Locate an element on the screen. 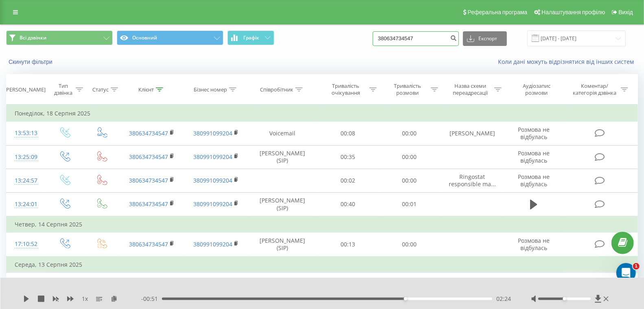 The image size is (644, 309). div: Тип дзвінка is located at coordinates (63, 89).